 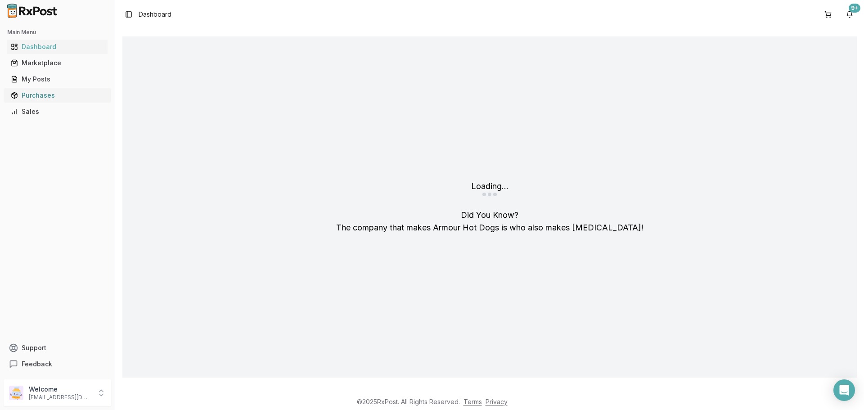 I want to click on a: Dashboard, so click(x=57, y=47).